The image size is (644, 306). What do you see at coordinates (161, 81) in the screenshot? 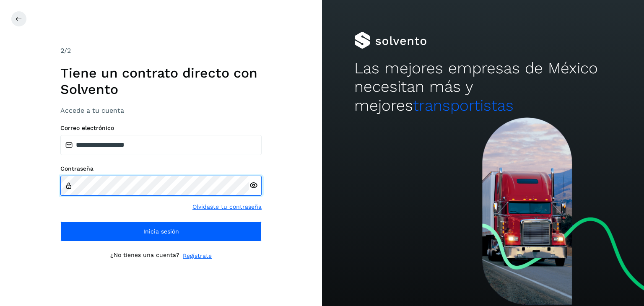
I see `h1: Tiene un contrato directo con Solvento` at bounding box center [161, 81].